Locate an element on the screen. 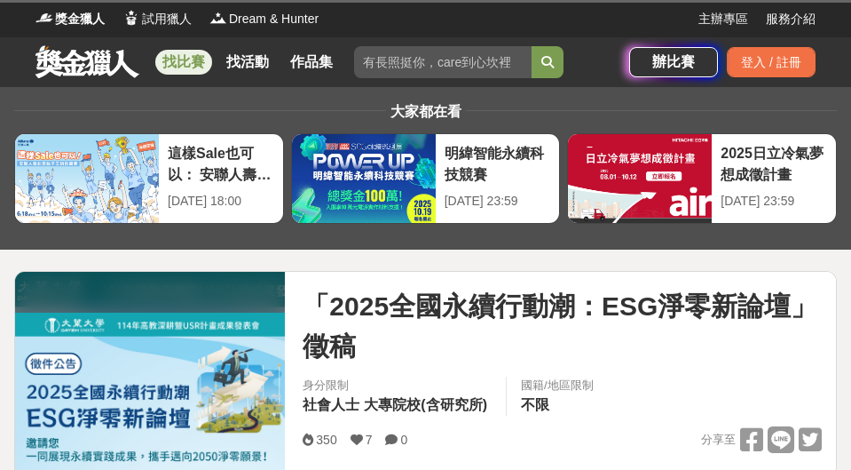  a: 找比賽 is located at coordinates (184, 62).